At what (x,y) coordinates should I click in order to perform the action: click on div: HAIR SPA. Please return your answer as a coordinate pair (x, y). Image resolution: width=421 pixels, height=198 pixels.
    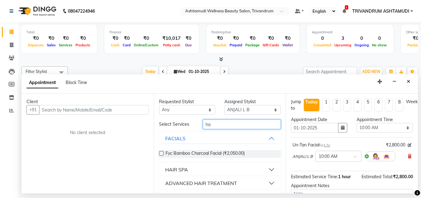
    Looking at the image, I should click on (177, 169).